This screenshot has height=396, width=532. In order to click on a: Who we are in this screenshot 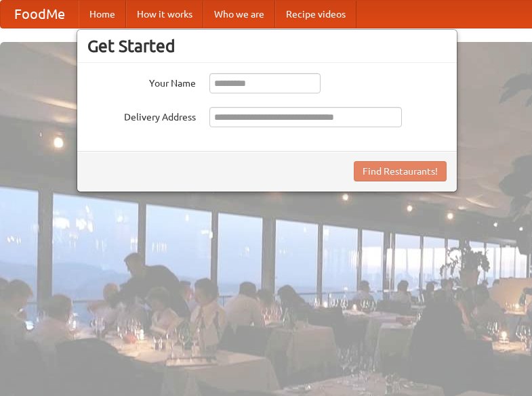, I will do `click(239, 14)`.